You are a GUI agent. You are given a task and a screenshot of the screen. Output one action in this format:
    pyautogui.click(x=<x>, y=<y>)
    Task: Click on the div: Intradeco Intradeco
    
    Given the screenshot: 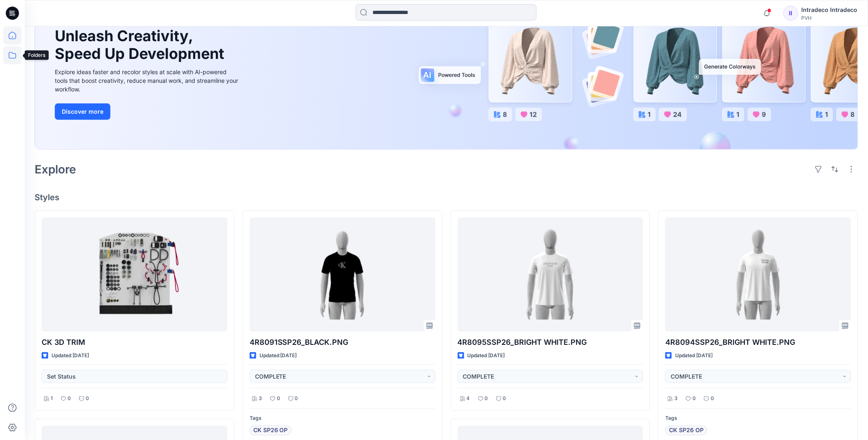 What is the action you would take?
    pyautogui.click(x=830, y=10)
    